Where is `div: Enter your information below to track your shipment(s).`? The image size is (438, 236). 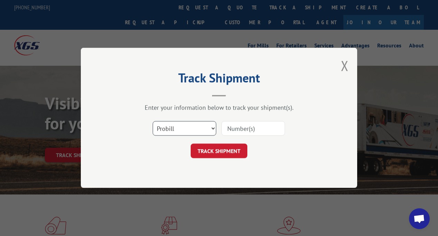 div: Enter your information below to track your shipment(s). is located at coordinates (219, 107).